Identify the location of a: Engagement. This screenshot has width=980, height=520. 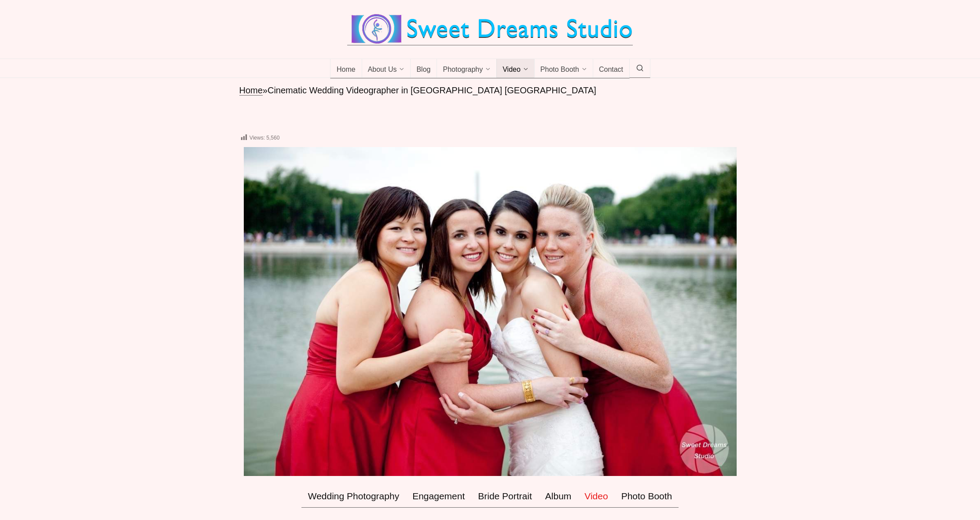
(438, 496).